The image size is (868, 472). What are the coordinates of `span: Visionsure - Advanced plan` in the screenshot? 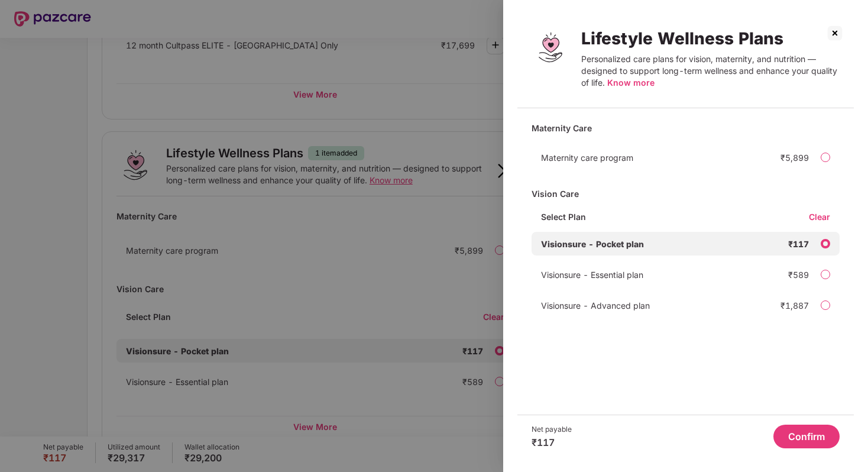 It's located at (596, 305).